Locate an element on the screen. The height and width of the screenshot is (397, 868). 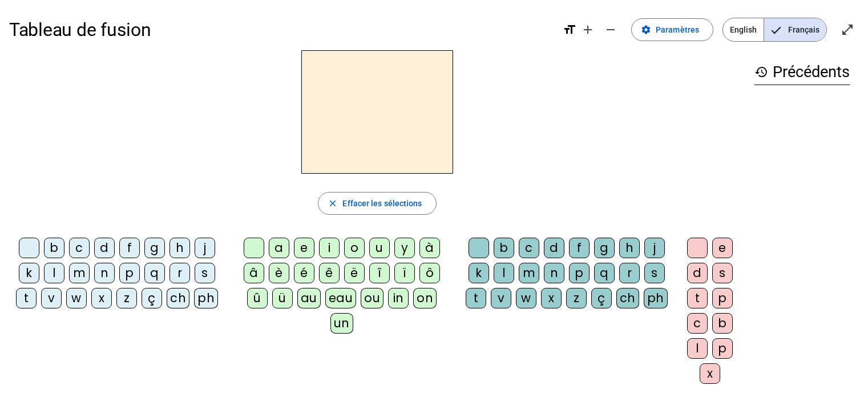
h1: Tableau de fusion is located at coordinates (281, 29).